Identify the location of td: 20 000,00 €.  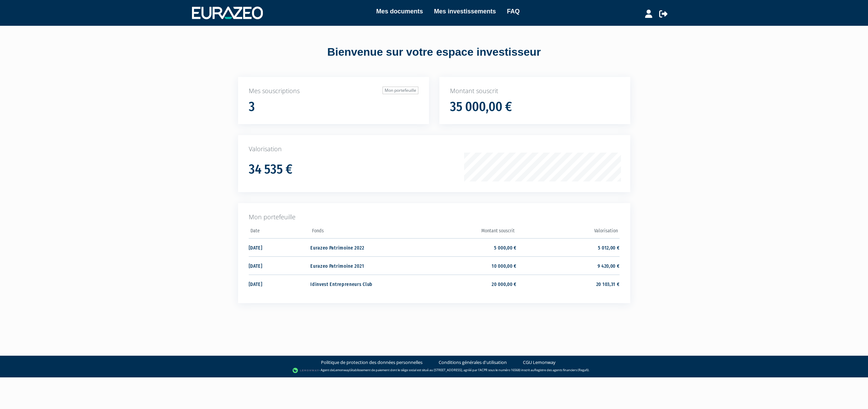
(465, 283).